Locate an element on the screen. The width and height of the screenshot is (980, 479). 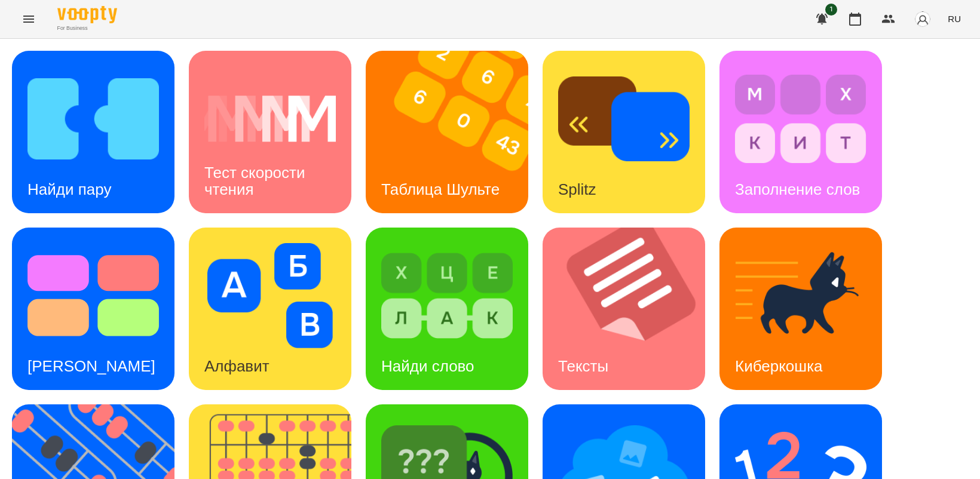
a: Найди паруНайди пару is located at coordinates (93, 132).